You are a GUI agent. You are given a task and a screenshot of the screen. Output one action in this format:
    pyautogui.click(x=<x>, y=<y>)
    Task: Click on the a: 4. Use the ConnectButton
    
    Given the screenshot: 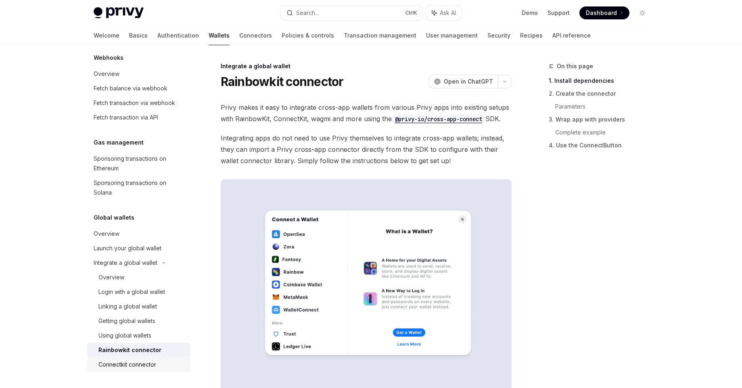 What is the action you would take?
    pyautogui.click(x=602, y=145)
    